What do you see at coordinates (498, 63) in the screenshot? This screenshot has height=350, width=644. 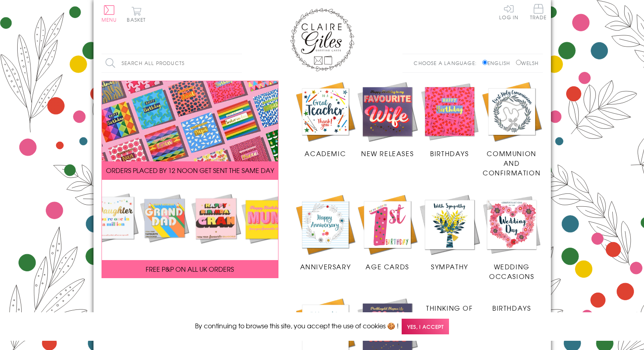 I see `label: English` at bounding box center [498, 63].